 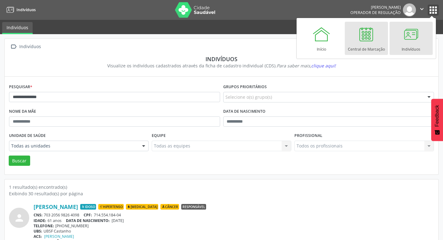 What do you see at coordinates (88, 207) in the screenshot?
I see `span: Idoso` at bounding box center [88, 207].